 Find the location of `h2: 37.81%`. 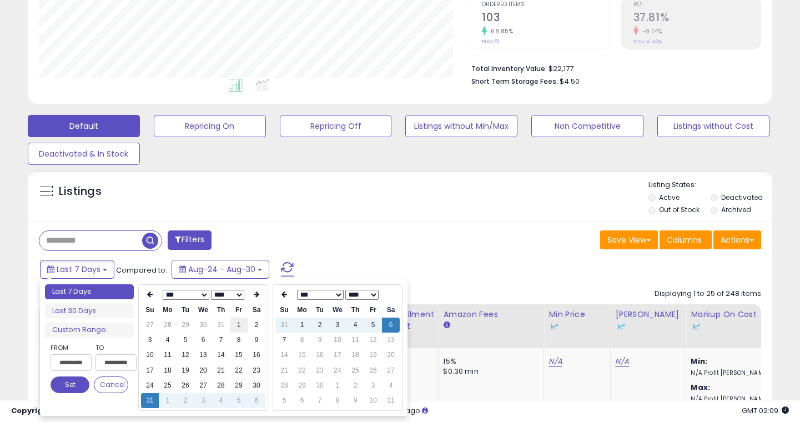

h2: 37.81% is located at coordinates (697, 18).